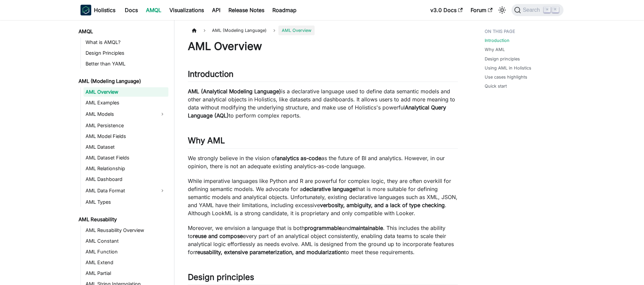 This screenshot has height=285, width=644. Describe the element at coordinates (126, 147) in the screenshot. I see `a: AML Dataset` at that location.